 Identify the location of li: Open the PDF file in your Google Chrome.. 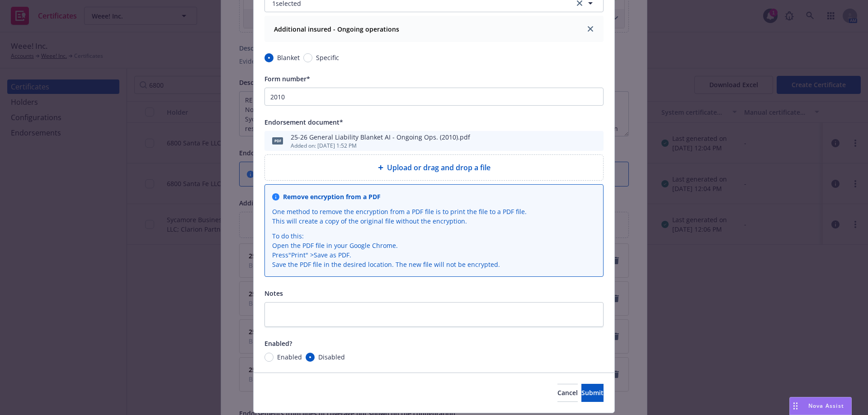
(434, 246).